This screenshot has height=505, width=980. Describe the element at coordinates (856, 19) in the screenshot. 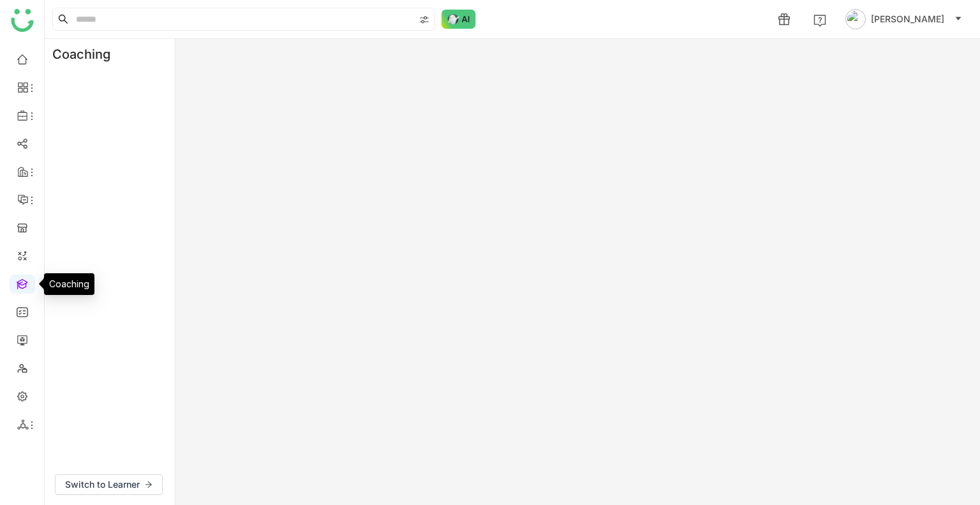

I see `img: avatar` at that location.